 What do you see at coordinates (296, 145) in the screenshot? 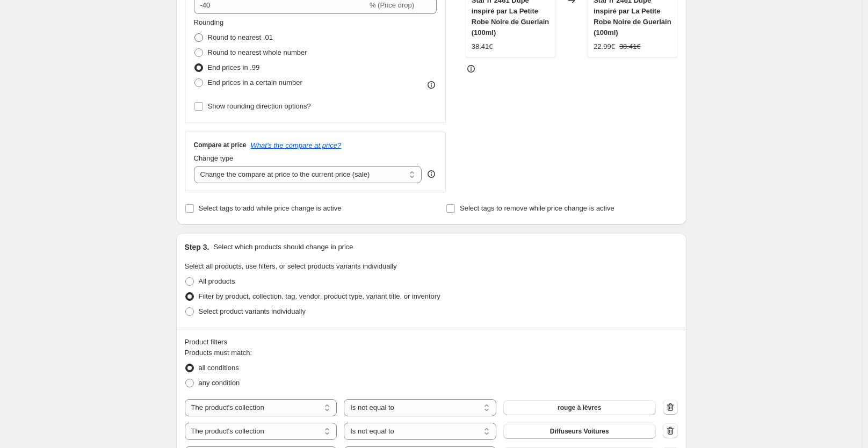
I see `button: What's the compare at price?` at bounding box center [296, 145].